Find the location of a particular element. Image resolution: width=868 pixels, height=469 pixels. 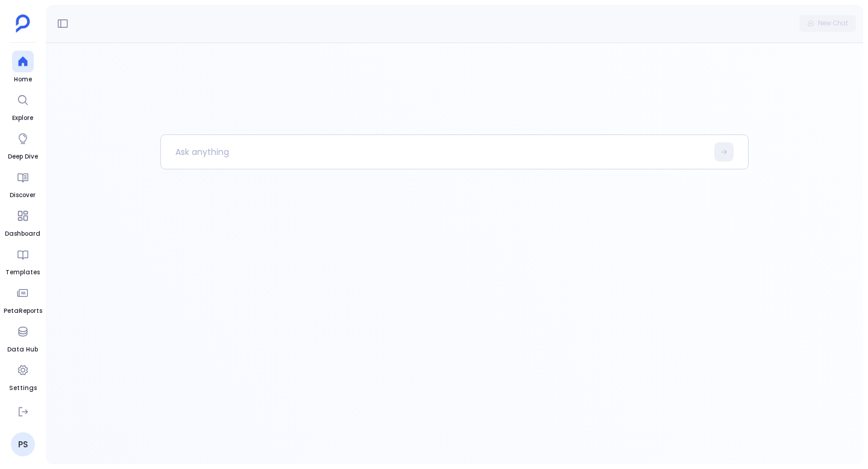

a: Explore is located at coordinates (23, 106).